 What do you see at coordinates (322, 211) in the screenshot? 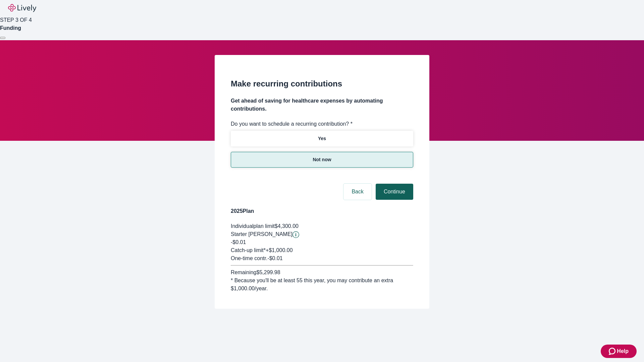
I see `h4: 2025 Plan` at bounding box center [322, 211].